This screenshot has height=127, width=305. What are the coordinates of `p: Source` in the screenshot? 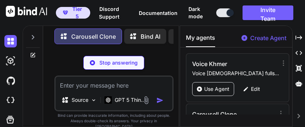 It's located at (80, 100).